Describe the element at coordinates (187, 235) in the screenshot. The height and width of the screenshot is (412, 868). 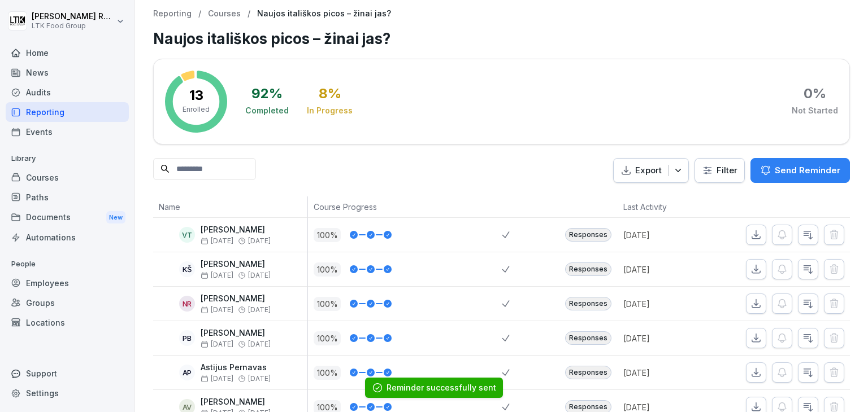
I see `div: VT` at that location.